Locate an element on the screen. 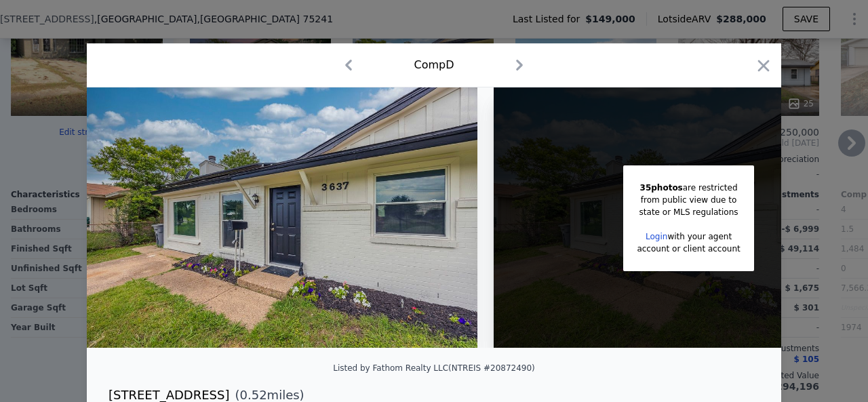 This screenshot has width=868, height=402. div: from public view due to is located at coordinates (688, 200).